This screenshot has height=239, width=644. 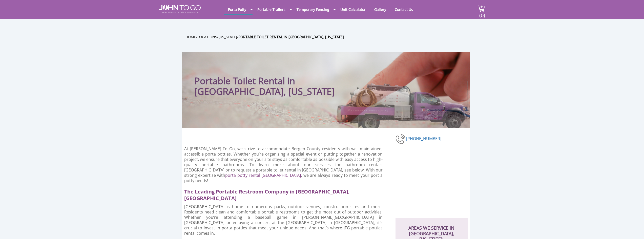 I want to click on a: Home, so click(x=191, y=37).